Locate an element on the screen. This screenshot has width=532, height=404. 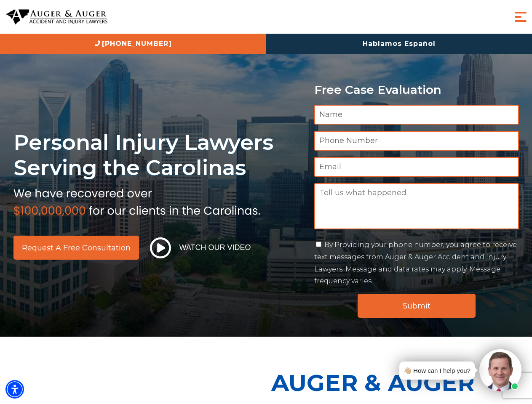
h1: Personal Injury Lawyers Serving the Carolinas is located at coordinates (159, 155).